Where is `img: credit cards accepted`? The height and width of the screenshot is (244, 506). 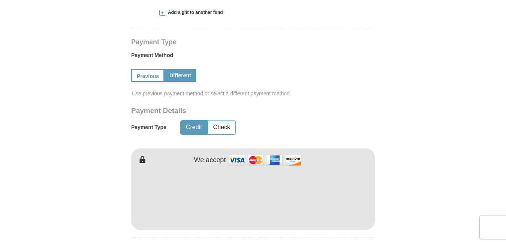 img: credit cards accepted is located at coordinates (265, 160).